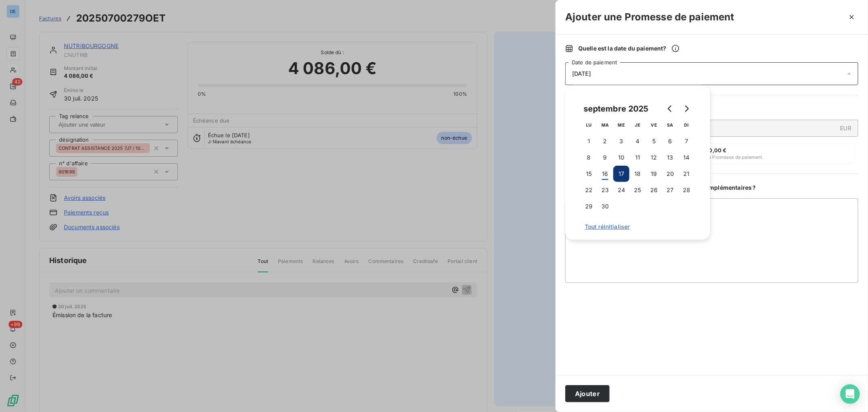 This screenshot has width=868, height=412. What do you see at coordinates (605, 158) in the screenshot?
I see `button: 9` at bounding box center [605, 158].